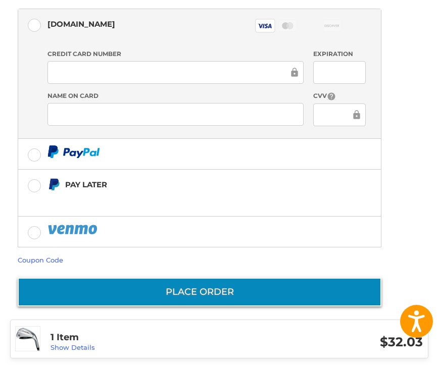 Image resolution: width=438 pixels, height=368 pixels. I want to click on label: Credit Card Number, so click(175, 54).